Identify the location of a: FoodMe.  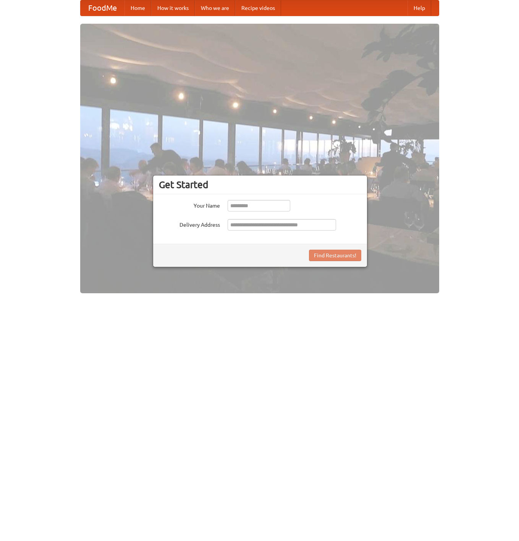
(102, 8).